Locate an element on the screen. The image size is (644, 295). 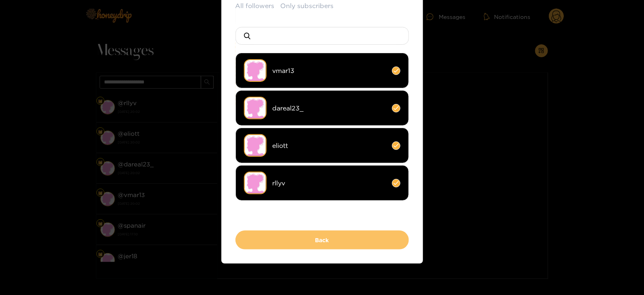
button: All followers is located at coordinates (255, 6).